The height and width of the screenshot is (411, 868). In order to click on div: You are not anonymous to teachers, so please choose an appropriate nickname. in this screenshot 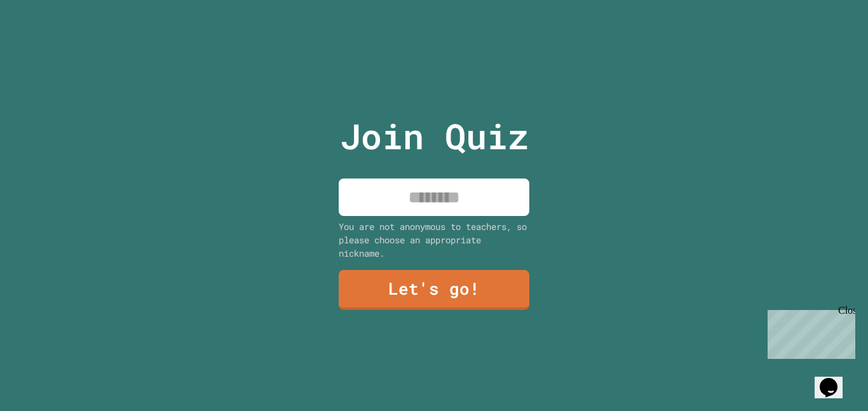, I will do `click(434, 240)`.